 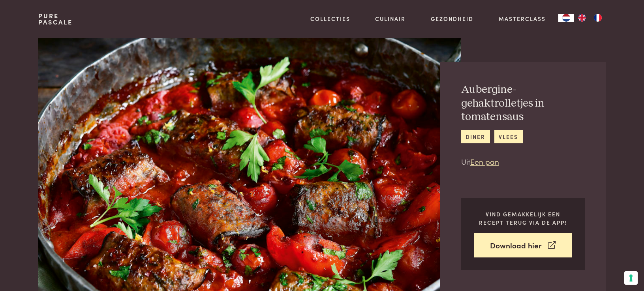 I want to click on h2: Aubergine-gehaktrolletjes in tomatensaus, so click(x=522, y=103).